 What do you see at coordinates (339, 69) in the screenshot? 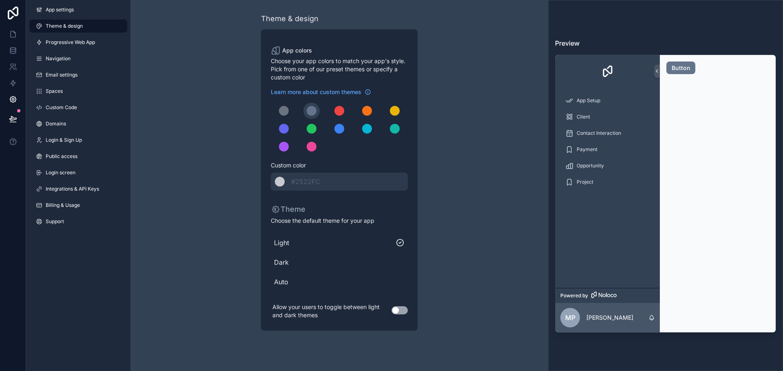
I see `span: Choose your app colors to match your app's style. Pick from one of our preset themes or specify a...` at bounding box center [339, 69].